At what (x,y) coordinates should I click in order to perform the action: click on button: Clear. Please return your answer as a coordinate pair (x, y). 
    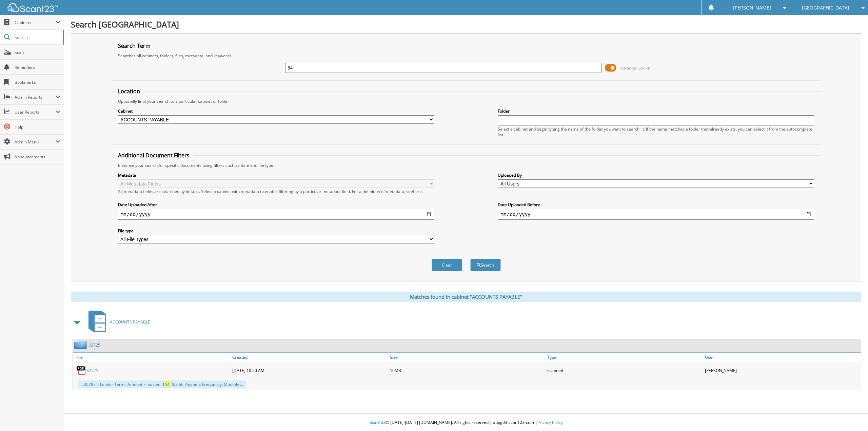
    Looking at the image, I should click on (447, 265).